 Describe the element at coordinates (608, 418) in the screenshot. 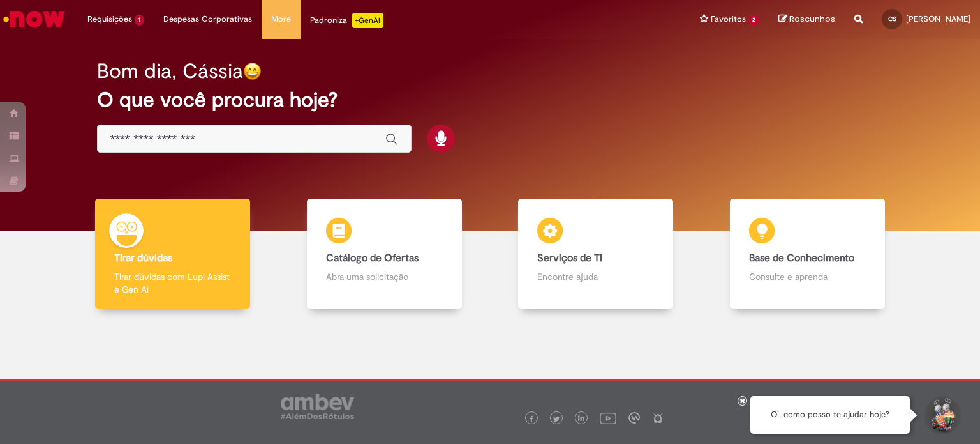

I see `img: logo_footer_youtube.png` at that location.